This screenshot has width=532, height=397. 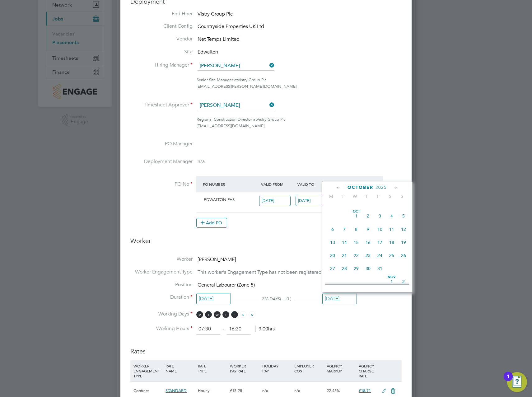 What do you see at coordinates (226, 285) in the screenshot?
I see `span: General Labourer (Zone 5)` at bounding box center [226, 285].